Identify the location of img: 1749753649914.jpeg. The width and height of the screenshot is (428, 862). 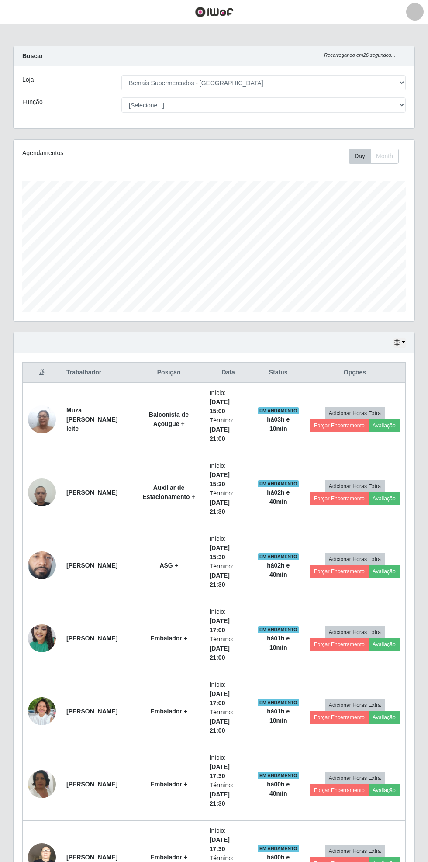
(42, 712).